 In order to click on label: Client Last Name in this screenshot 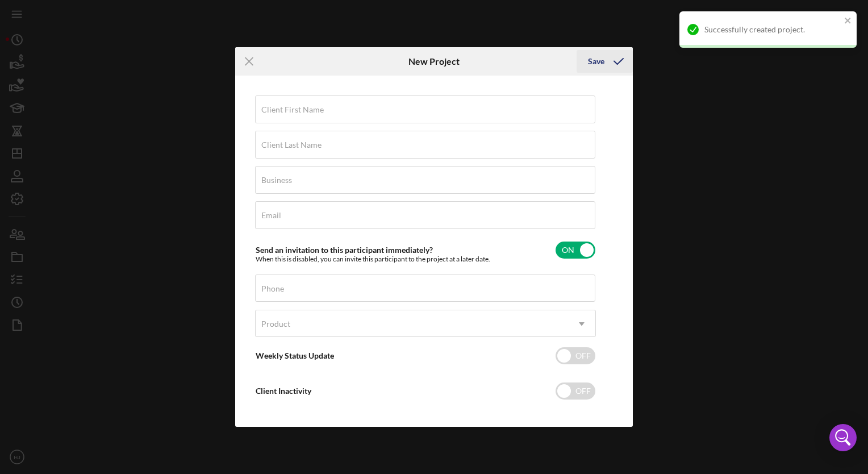, I will do `click(291, 145)`.